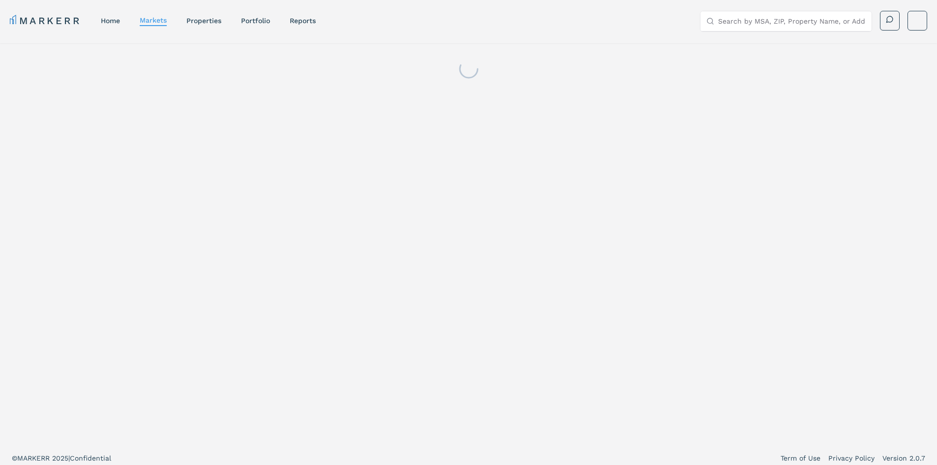 The height and width of the screenshot is (465, 937). I want to click on span: Confidential, so click(91, 458).